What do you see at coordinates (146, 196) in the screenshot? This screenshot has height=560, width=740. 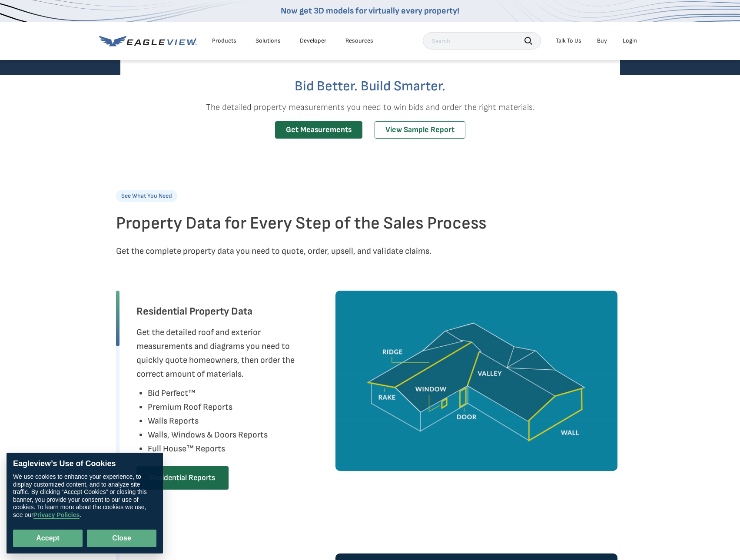 I see `p: See What You Need` at bounding box center [146, 196].